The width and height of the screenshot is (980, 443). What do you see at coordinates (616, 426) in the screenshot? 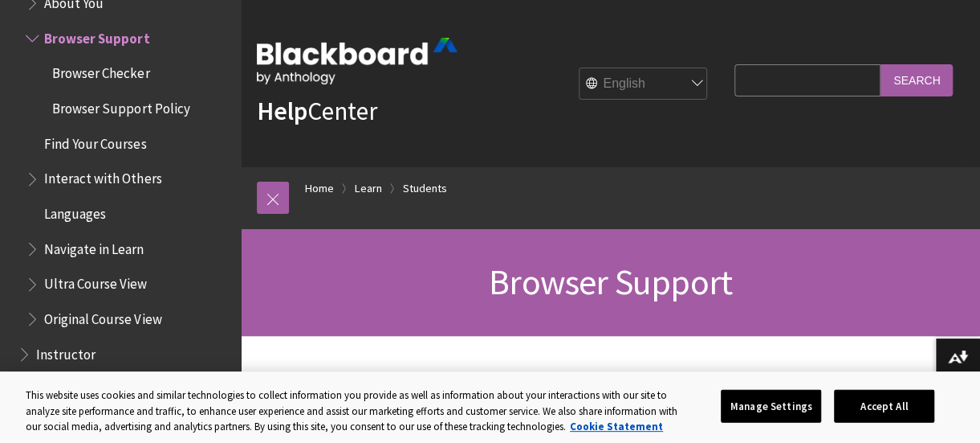
I see `a: More information about your privacy, opens in a new tab` at bounding box center [616, 426].